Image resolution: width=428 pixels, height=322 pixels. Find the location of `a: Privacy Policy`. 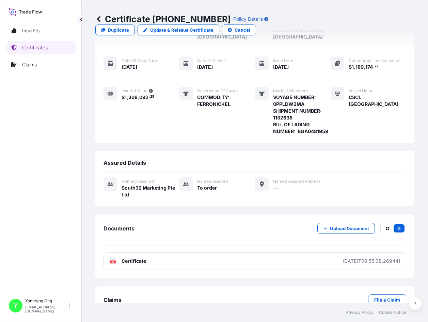

a: Privacy Policy is located at coordinates (360, 313).